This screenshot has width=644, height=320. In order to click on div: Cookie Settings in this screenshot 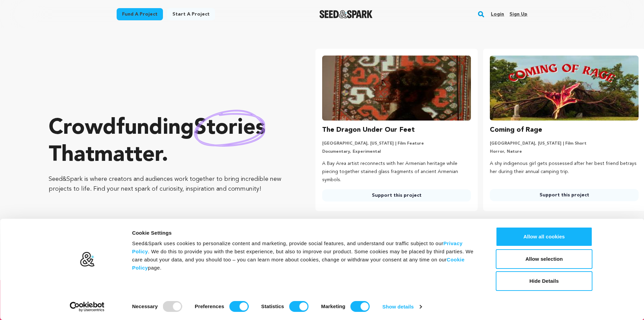, I will do `click(306, 233)`.